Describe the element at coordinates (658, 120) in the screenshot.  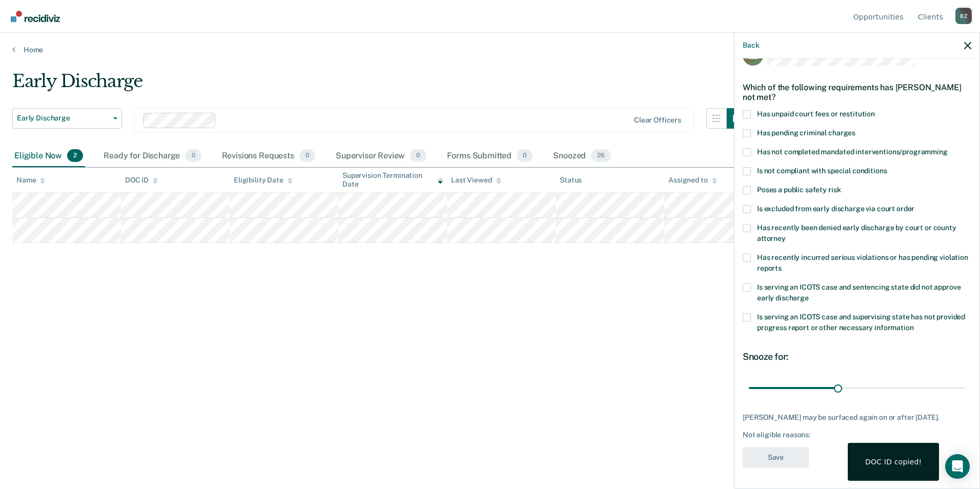
I see `div: Clear officers` at that location.